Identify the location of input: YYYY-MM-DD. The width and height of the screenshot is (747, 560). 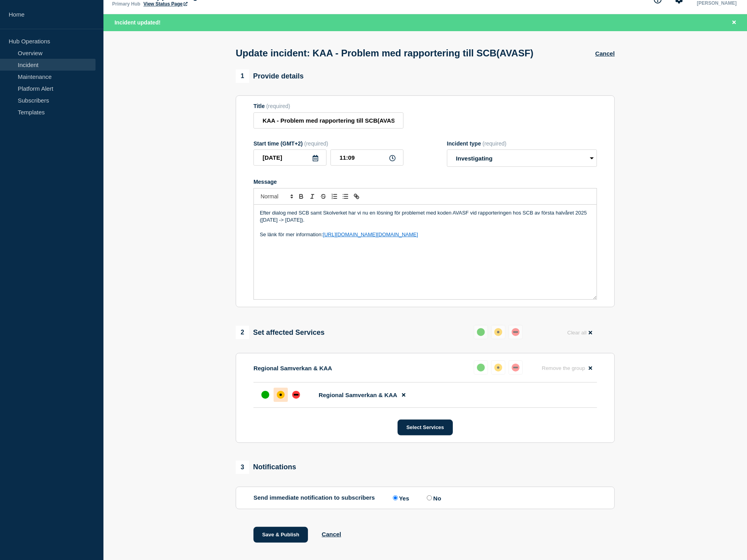
(290, 157).